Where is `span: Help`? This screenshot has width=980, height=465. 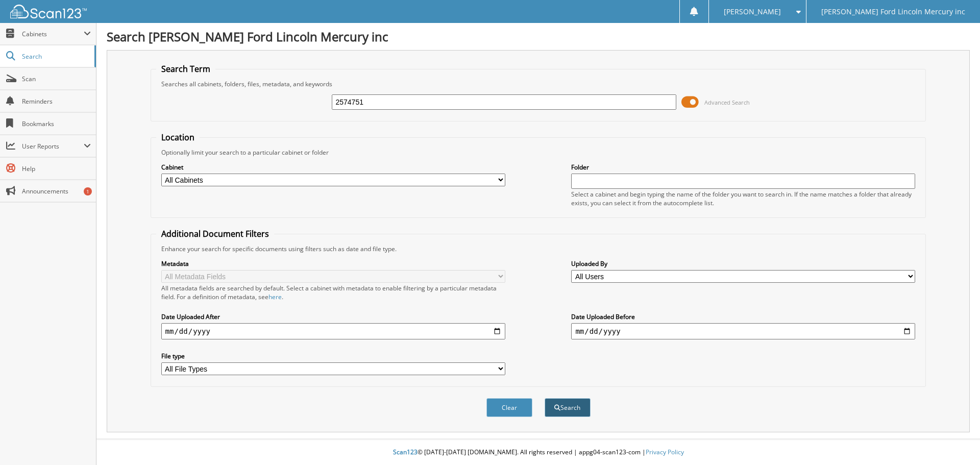 span: Help is located at coordinates (56, 169).